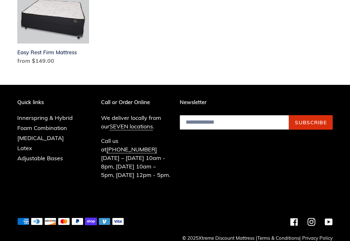  I want to click on a: Privacy Policy, so click(317, 237).